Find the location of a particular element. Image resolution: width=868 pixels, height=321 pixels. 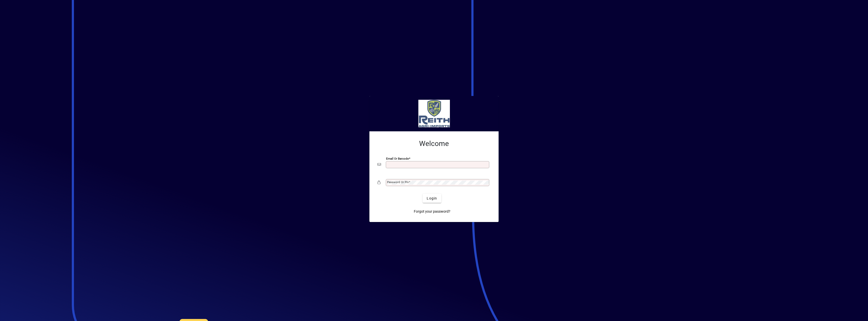

mat-label: Email or Barcode is located at coordinates (397, 159).